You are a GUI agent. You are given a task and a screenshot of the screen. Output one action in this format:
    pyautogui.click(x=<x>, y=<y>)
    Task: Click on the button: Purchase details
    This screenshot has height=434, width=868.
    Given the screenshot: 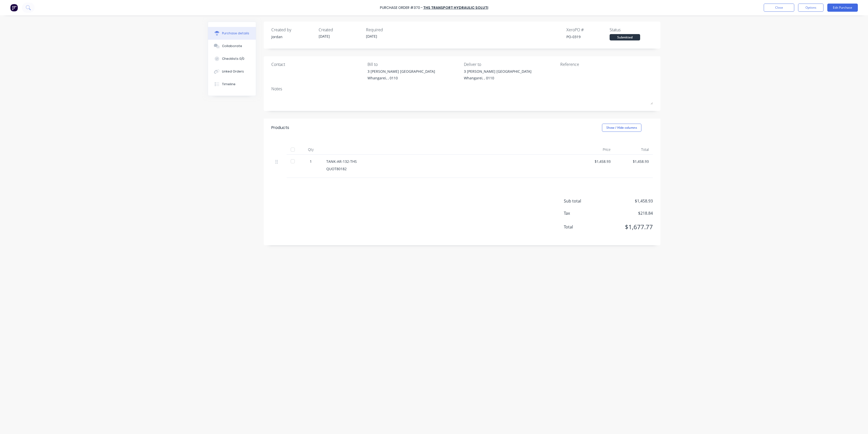 What is the action you would take?
    pyautogui.click(x=232, y=33)
    